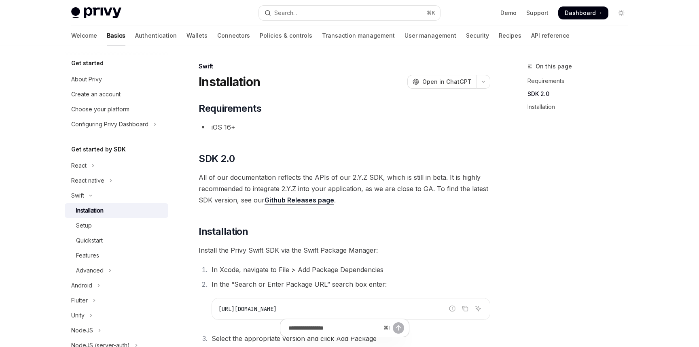 Image resolution: width=699 pixels, height=347 pixels. Describe the element at coordinates (350, 299) in the screenshot. I see `li: In the “Search or Enter Package URL” search box enter:` at that location.